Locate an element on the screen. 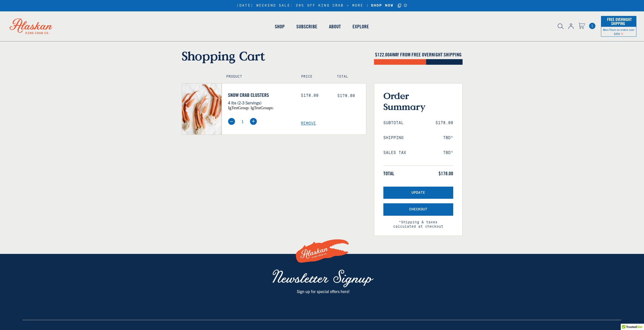  button: Checkout is located at coordinates (418, 210).